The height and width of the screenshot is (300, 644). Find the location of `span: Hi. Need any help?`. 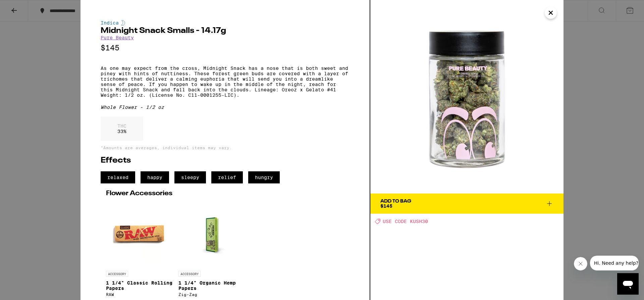

span: Hi. Need any help? is located at coordinates (26, 7).